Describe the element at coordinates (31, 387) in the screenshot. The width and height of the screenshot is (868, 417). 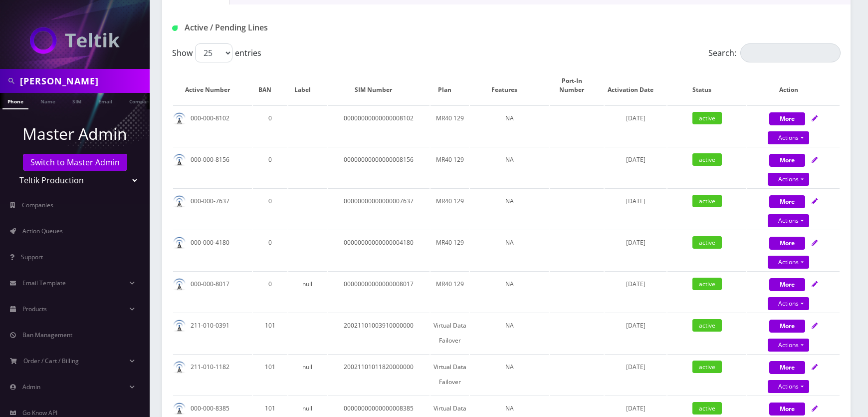
I see `span: Admin` at that location.